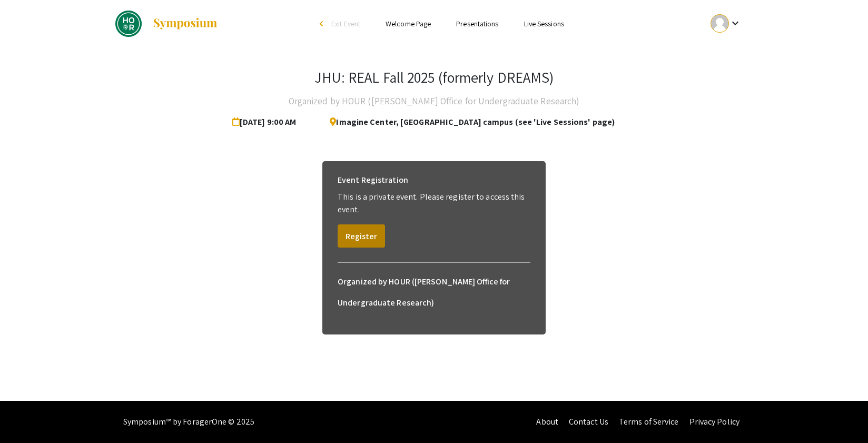 The height and width of the screenshot is (443, 868). I want to click on a: Terms of Service, so click(649, 422).